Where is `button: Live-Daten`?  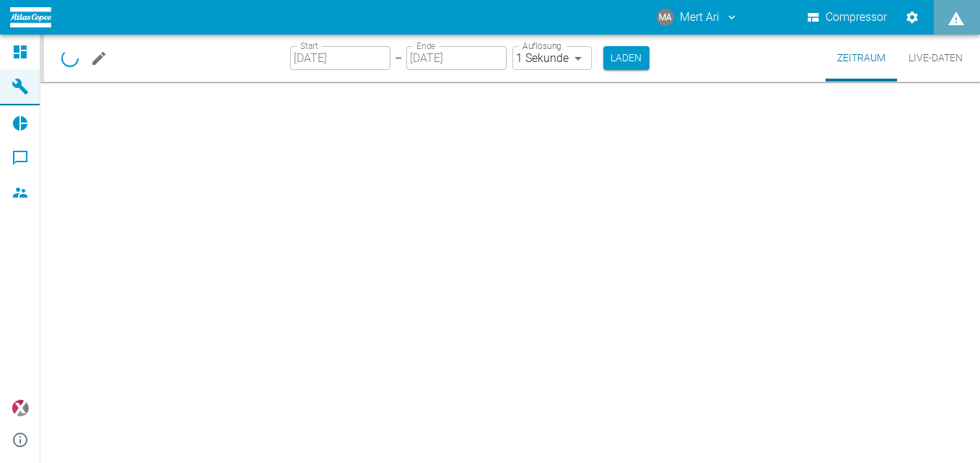
button: Live-Daten is located at coordinates (935, 58).